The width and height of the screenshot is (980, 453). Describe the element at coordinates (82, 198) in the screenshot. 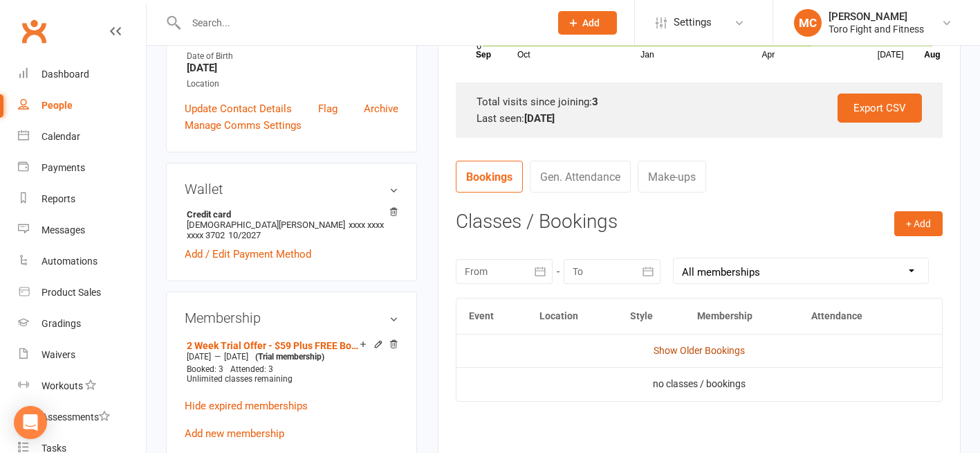

I see `a: Reports` at that location.